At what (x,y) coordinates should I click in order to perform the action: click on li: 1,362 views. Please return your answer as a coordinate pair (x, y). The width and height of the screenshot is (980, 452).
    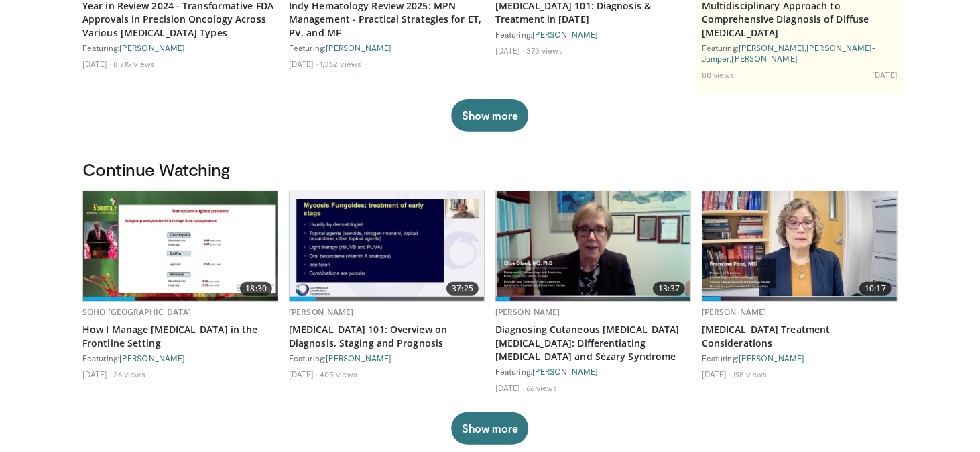
    Looking at the image, I should click on (341, 63).